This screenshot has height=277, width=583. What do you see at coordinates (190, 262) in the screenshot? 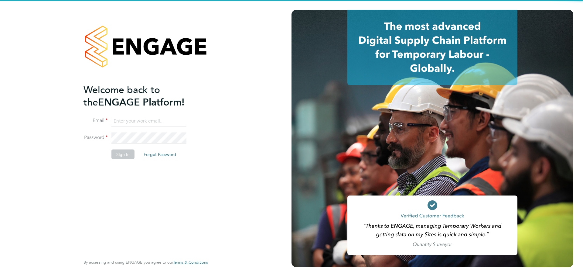
I see `span: Terms & Conditions` at bounding box center [190, 262].